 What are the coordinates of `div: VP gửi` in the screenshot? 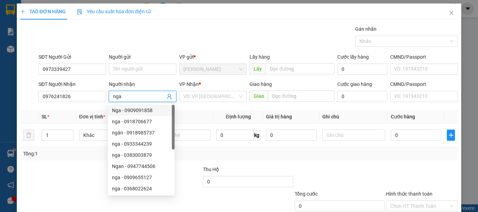 It's located at (213, 57).